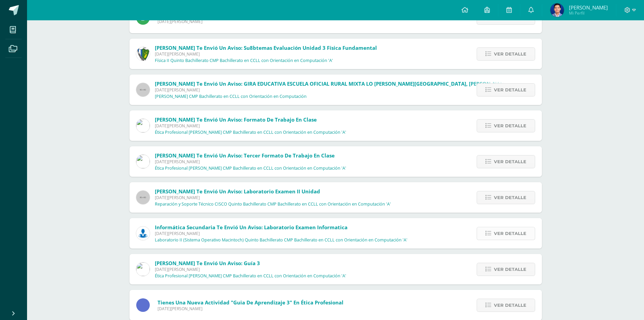 The width and height of the screenshot is (644, 320). I want to click on img: d7d6d148f6dec277cbaab50fee73caa7.png, so click(143, 54).